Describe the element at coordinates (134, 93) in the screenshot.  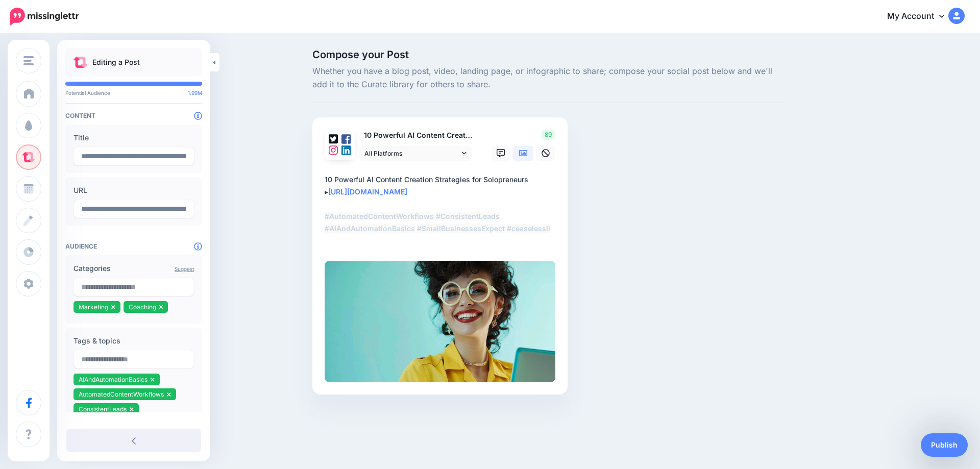
I see `p: Potential Audience` at that location.